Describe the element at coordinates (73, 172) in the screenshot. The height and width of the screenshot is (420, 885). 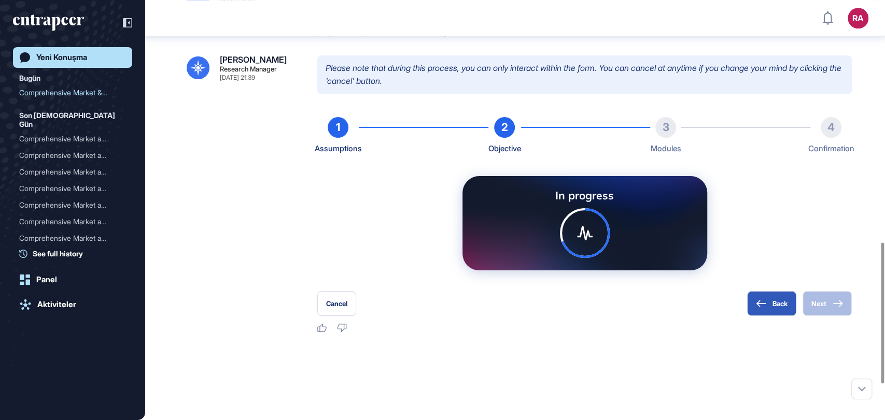
I see `div: Comprehensive Market and Logistics Research Analysis for Organic Surface-Active Products in Turkey` at that location.